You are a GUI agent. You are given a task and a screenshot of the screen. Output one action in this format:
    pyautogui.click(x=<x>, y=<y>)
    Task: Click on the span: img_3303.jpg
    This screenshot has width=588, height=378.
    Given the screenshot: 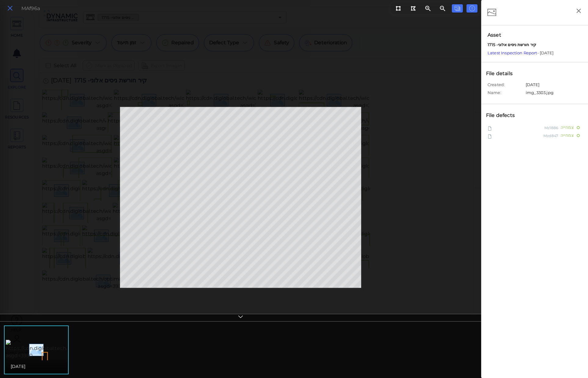 What is the action you would take?
    pyautogui.click(x=539, y=94)
    